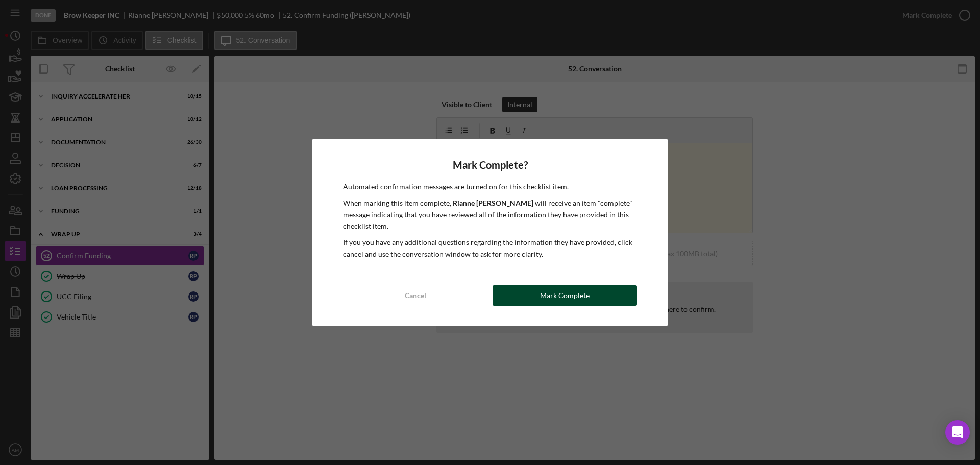 The width and height of the screenshot is (980, 465). What do you see at coordinates (490, 187) in the screenshot?
I see `p: Automated confirmation messages are turned on for this checklist item.` at bounding box center [490, 187].